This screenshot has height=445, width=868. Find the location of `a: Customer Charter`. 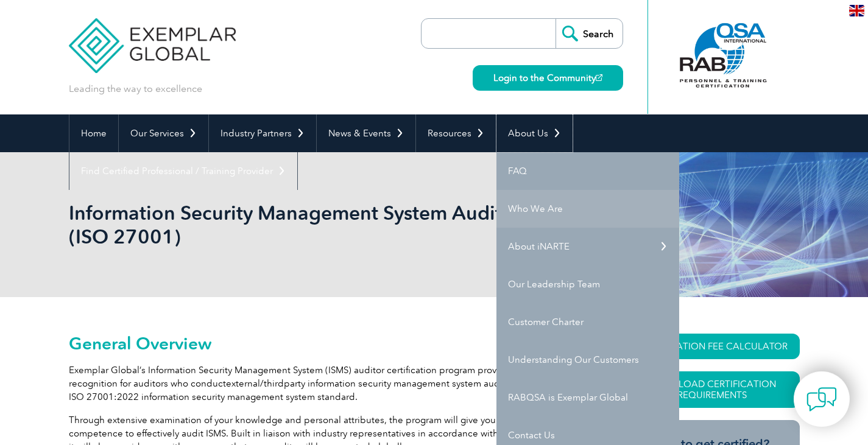

a: Customer Charter is located at coordinates (588, 322).